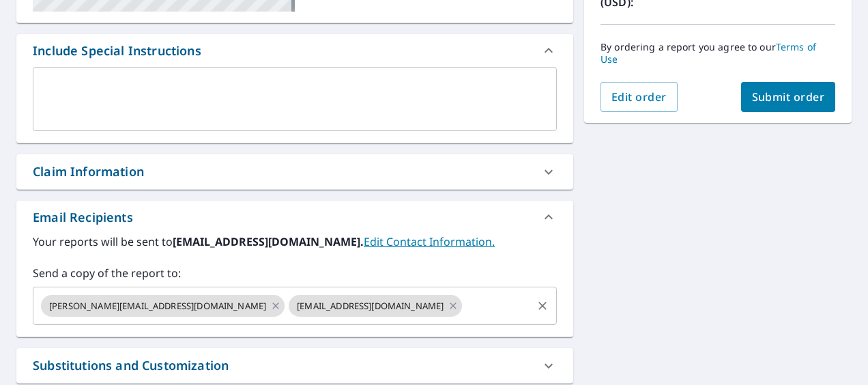  What do you see at coordinates (708, 53) in the screenshot?
I see `a: Terms of Use` at bounding box center [708, 53].